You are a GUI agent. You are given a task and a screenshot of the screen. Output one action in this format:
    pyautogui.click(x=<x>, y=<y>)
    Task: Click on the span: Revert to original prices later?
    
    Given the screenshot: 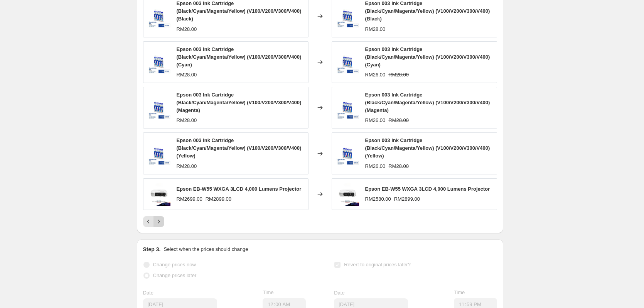 What is the action you would take?
    pyautogui.click(x=377, y=264)
    